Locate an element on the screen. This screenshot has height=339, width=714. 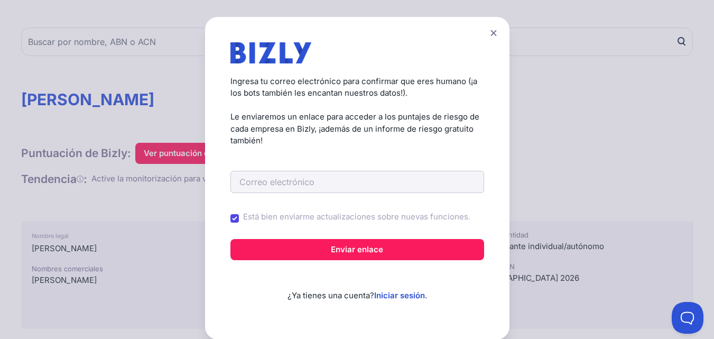
font: Le enviaremos un enlace para acceder a los puntajes de riesgo de cada empresa en Bizly, ¡además d... is located at coordinates (355, 128).